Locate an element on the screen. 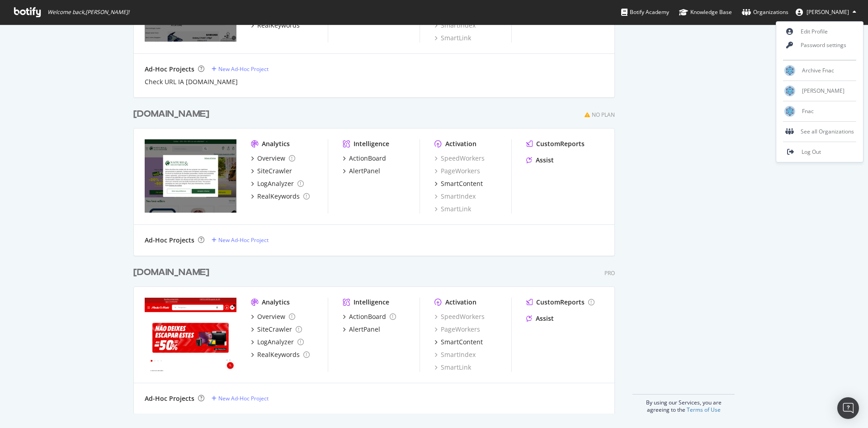 The width and height of the screenshot is (868, 428). img: Archive Fnac is located at coordinates (790, 71).